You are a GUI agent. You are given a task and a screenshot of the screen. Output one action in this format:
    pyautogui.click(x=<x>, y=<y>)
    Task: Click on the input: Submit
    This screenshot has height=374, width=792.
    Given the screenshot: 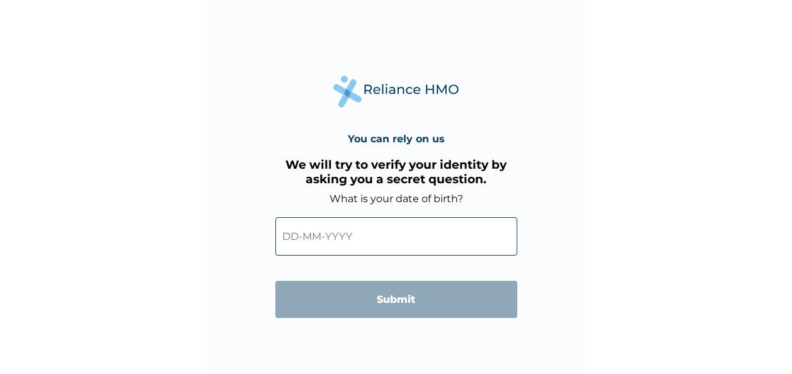 What is the action you would take?
    pyautogui.click(x=396, y=299)
    